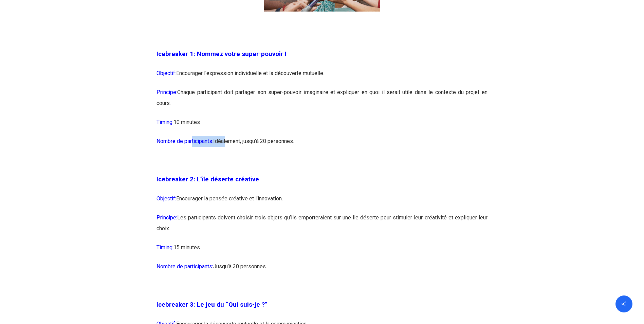 The width and height of the screenshot is (644, 324). What do you see at coordinates (322, 127) in the screenshot?
I see `p: 10 minutes` at bounding box center [322, 127].